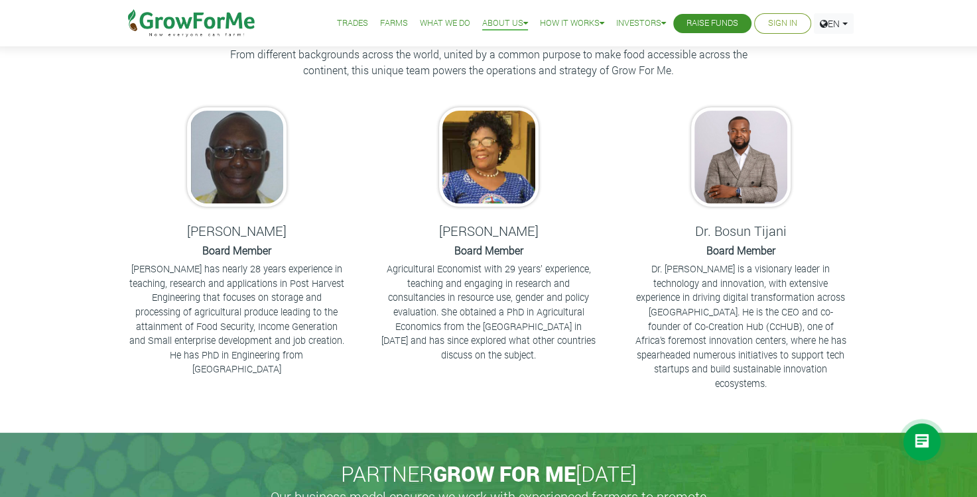  What do you see at coordinates (489, 312) in the screenshot?
I see `p: Agricultural Economist with 29 years’ experience, teaching and engaging in research and consultan...` at bounding box center [489, 312].